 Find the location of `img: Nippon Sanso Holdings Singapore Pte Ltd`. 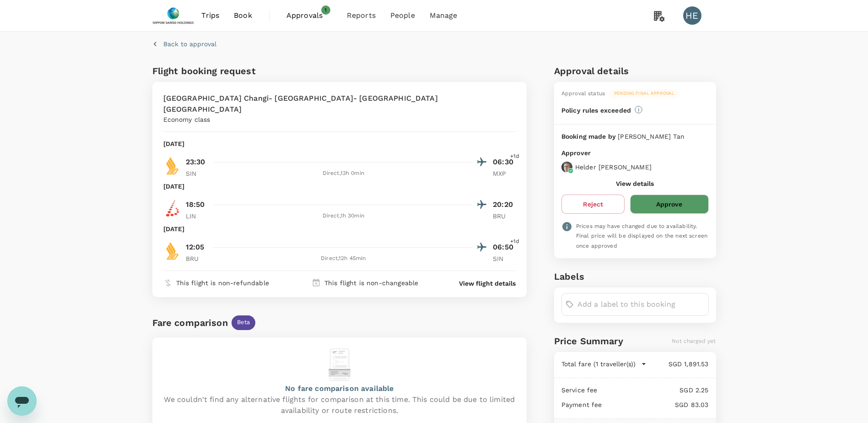

img: Nippon Sanso Holdings Singapore Pte Ltd is located at coordinates (174, 15).